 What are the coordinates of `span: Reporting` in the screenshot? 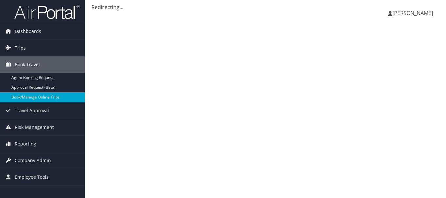 It's located at (25, 144).